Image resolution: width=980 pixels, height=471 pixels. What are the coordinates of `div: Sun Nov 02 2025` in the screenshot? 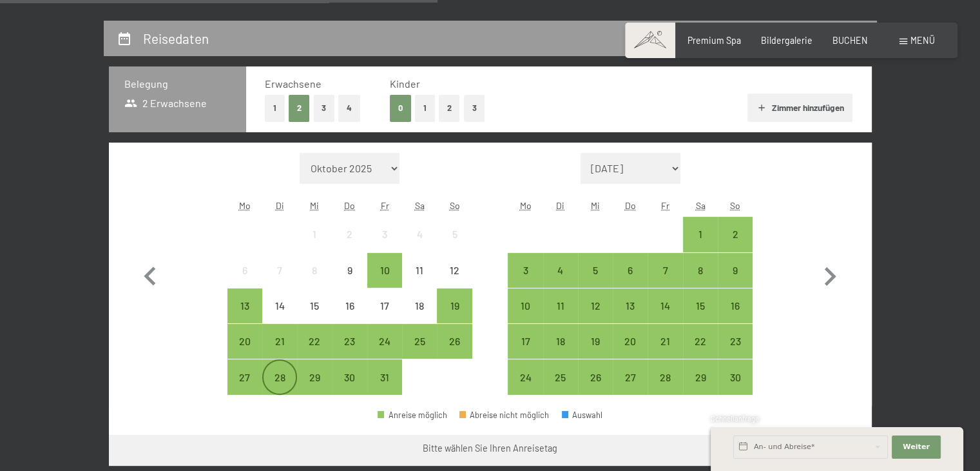 It's located at (735, 234).